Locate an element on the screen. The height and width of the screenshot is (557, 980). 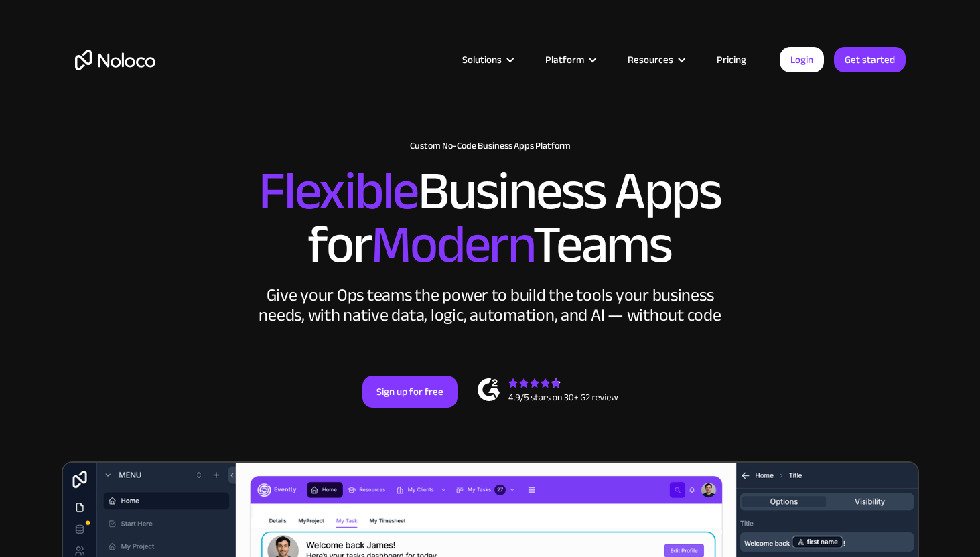
div: Give your Ops teams the power to build the tools your business needs, with native data, logic, au... is located at coordinates (490, 305).